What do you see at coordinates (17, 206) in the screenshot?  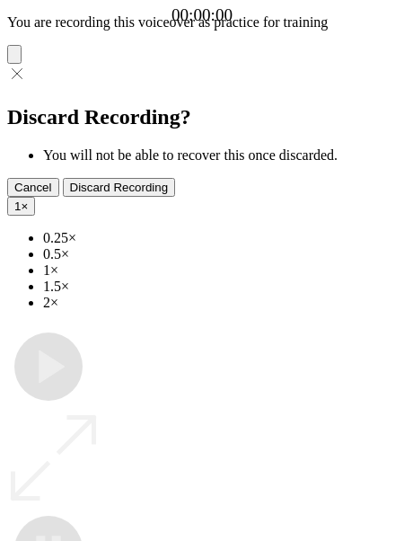 I see `span: 1` at bounding box center [17, 206].